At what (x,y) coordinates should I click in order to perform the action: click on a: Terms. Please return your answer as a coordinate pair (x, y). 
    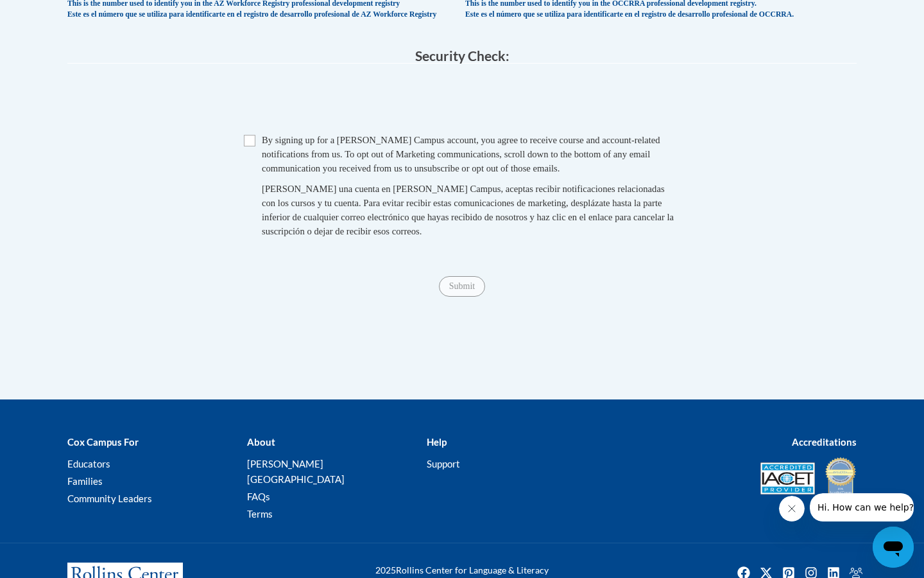
    Looking at the image, I should click on (260, 514).